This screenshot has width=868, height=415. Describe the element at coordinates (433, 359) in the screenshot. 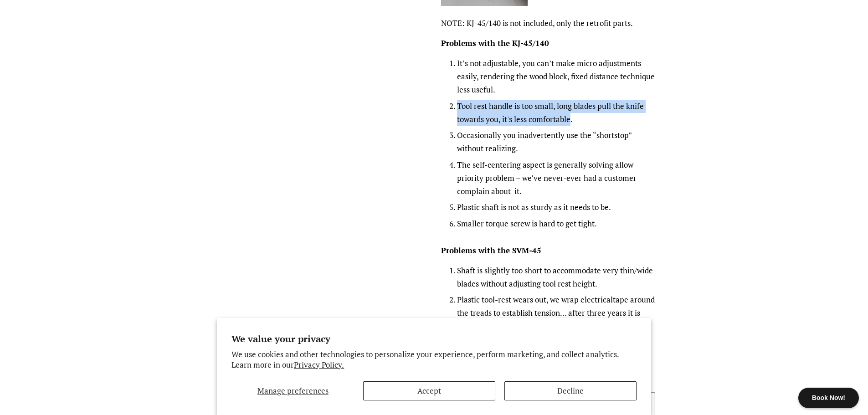

I see `p: We use cookies and other technologies to personalize your experience, perform marketing, and coll...` at that location.